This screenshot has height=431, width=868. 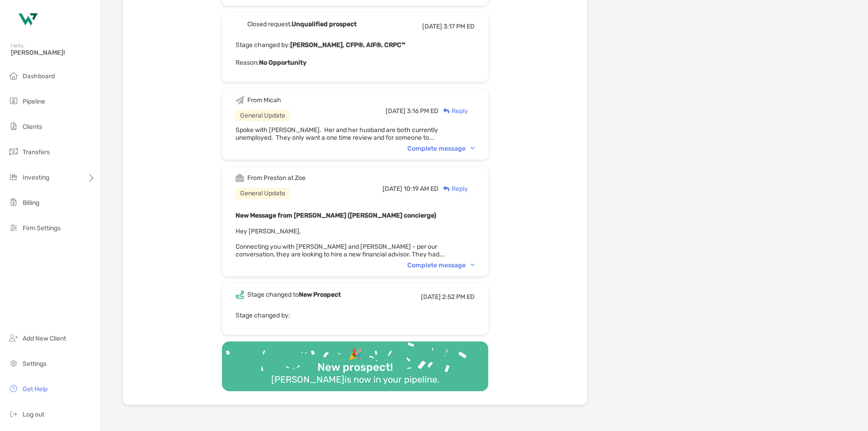 What do you see at coordinates (355, 363) in the screenshot?
I see `img: Confetti` at bounding box center [355, 363].